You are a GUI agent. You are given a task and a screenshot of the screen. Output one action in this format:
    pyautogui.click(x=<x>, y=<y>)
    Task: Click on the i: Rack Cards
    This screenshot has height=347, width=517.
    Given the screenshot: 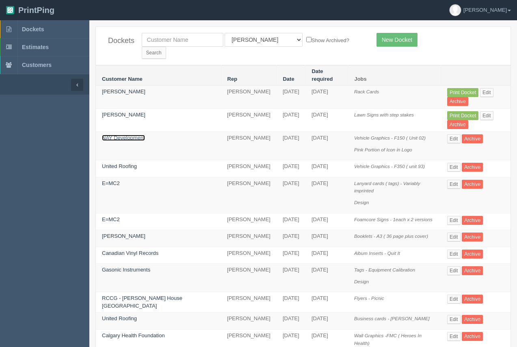 What is the action you would take?
    pyautogui.click(x=366, y=91)
    